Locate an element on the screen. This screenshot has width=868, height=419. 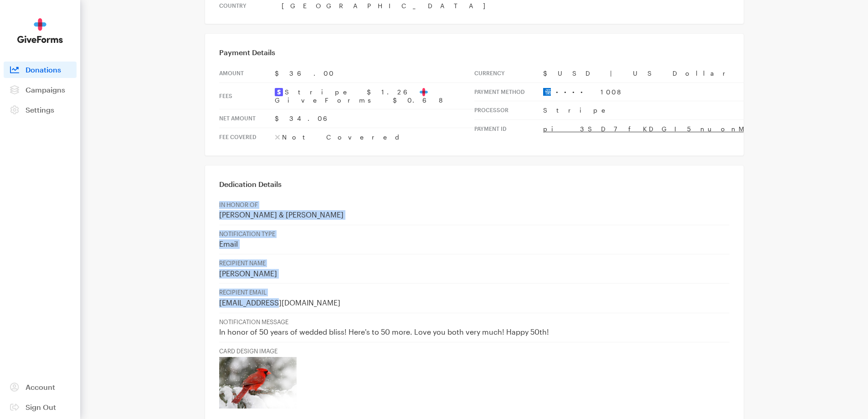
p: NOTIFICATION TYPE is located at coordinates (474, 234).